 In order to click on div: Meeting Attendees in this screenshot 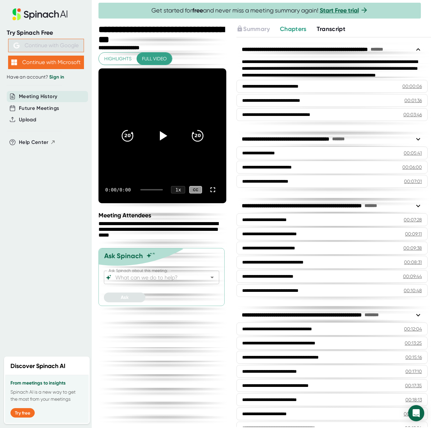, I will do `click(163, 215)`.